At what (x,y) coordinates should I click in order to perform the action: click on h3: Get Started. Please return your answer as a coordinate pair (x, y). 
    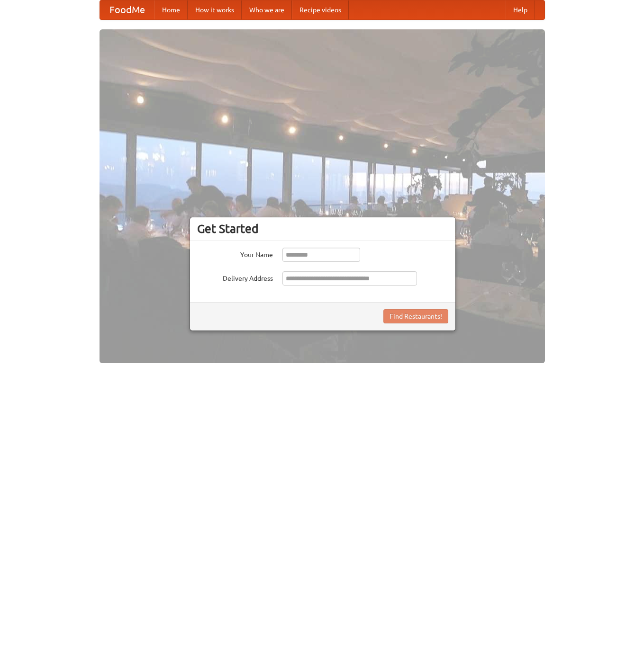
    Looking at the image, I should click on (323, 229).